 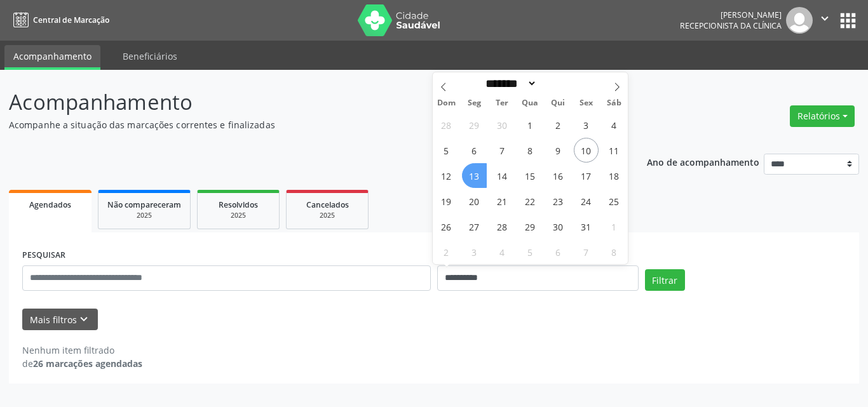 I want to click on span: Não compareceram, so click(x=144, y=205).